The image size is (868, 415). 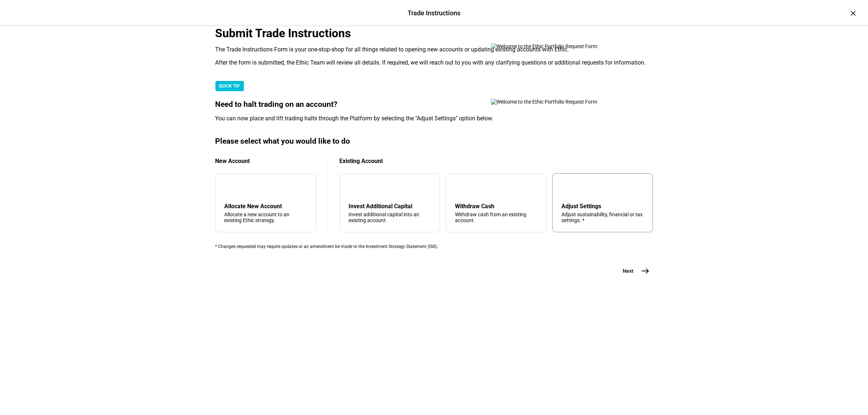 What do you see at coordinates (266, 218) in the screenshot?
I see `div: Allocate a new account to an existing Ethic strategy.` at bounding box center [266, 218].